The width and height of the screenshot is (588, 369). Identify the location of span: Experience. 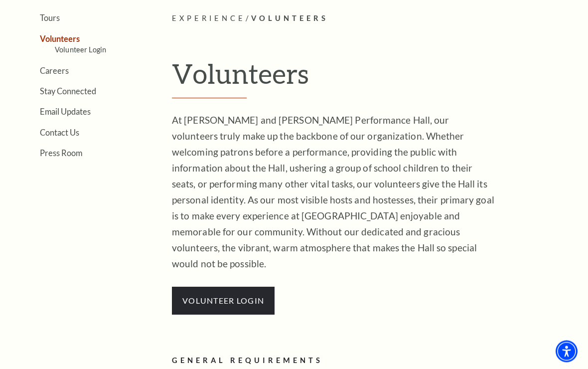
(209, 19).